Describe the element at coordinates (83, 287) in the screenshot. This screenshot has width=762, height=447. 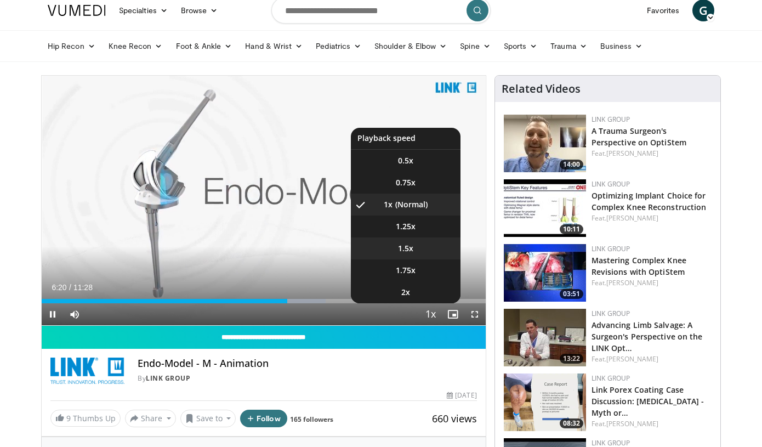
I see `span: 11:28` at that location.